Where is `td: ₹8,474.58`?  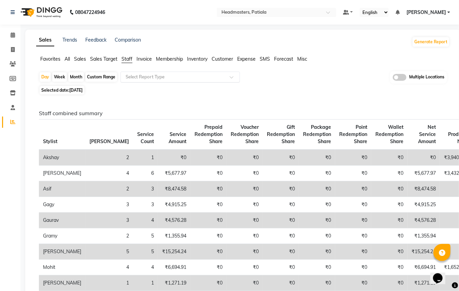 td: ₹8,474.58 is located at coordinates (174, 189).